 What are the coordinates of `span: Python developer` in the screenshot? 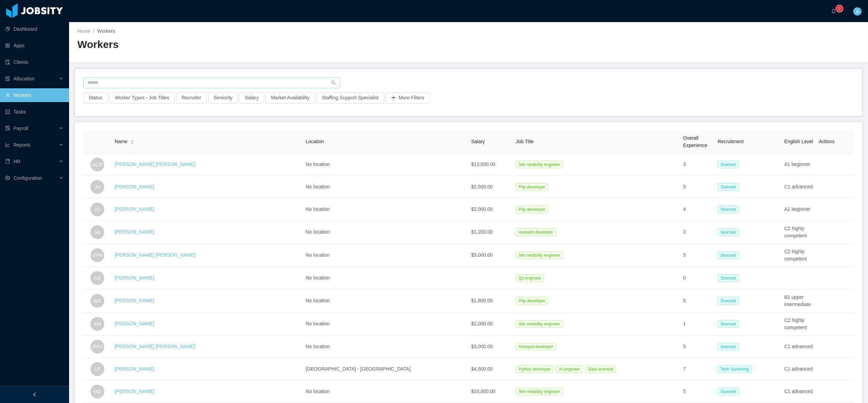 It's located at (535, 369).